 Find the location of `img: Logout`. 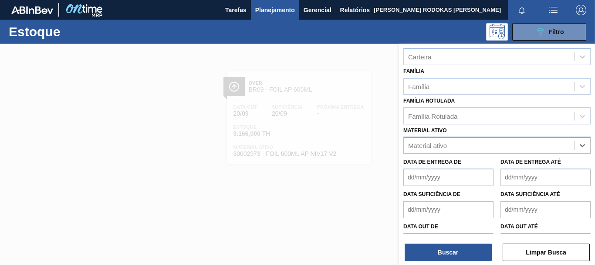

img: Logout is located at coordinates (581, 10).